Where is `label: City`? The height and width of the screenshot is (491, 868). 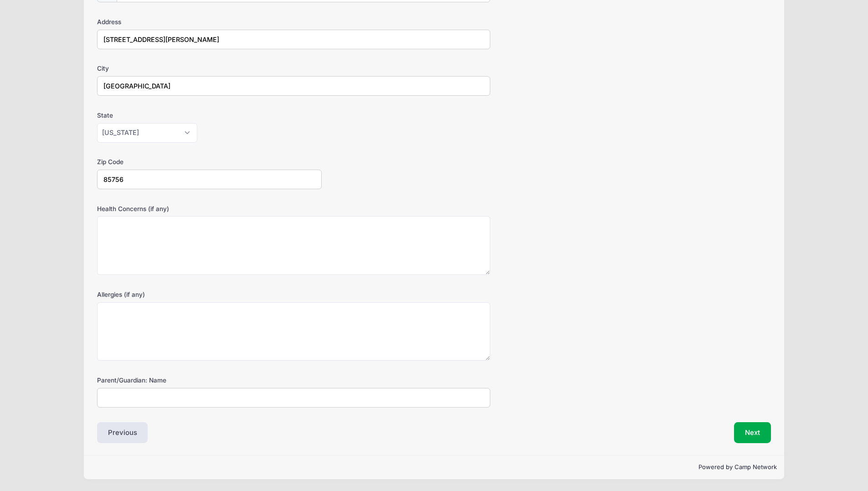
label: City is located at coordinates (209, 69).